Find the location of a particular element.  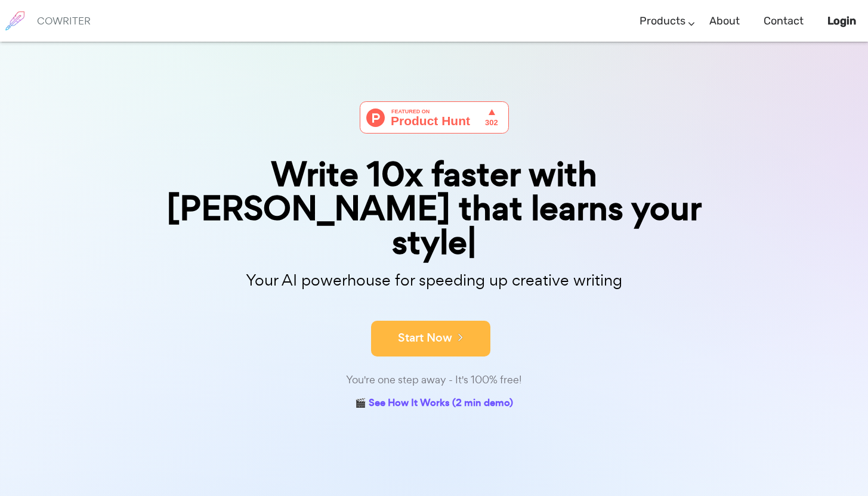

div: You're one step away - It's 100% free! is located at coordinates (434, 379).